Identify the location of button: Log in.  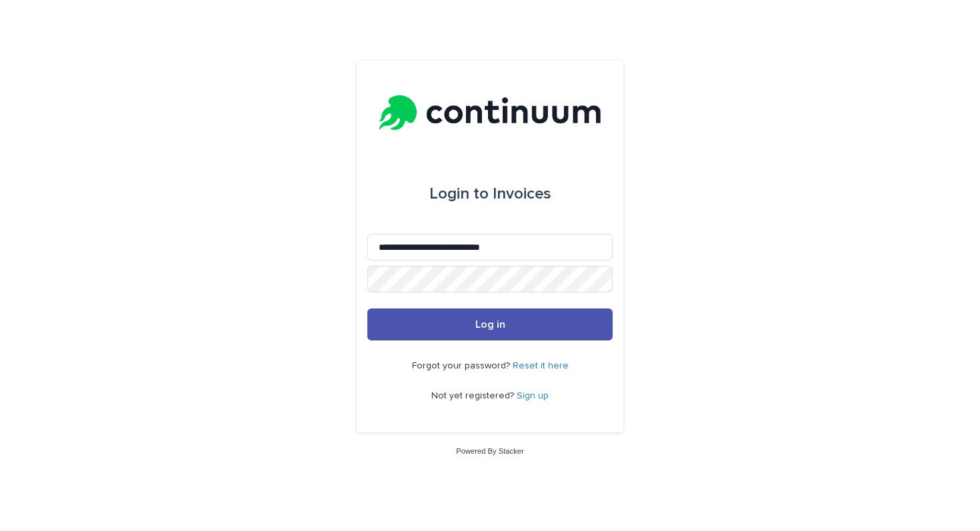
(490, 324).